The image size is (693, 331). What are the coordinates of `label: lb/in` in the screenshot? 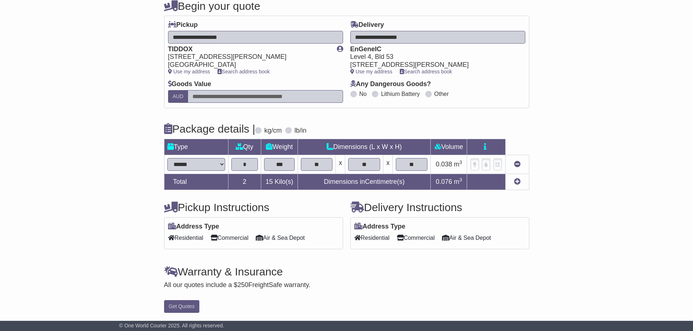 It's located at (300, 131).